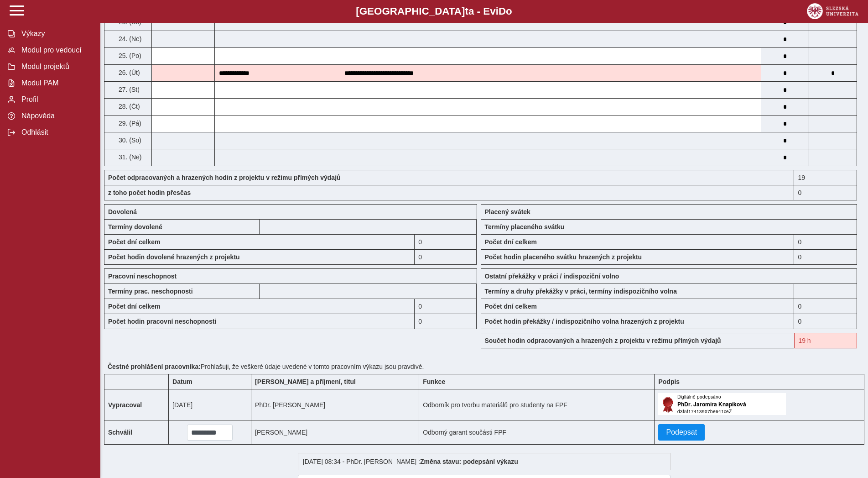 The image size is (868, 478). I want to click on span: 27. (St), so click(128, 89).